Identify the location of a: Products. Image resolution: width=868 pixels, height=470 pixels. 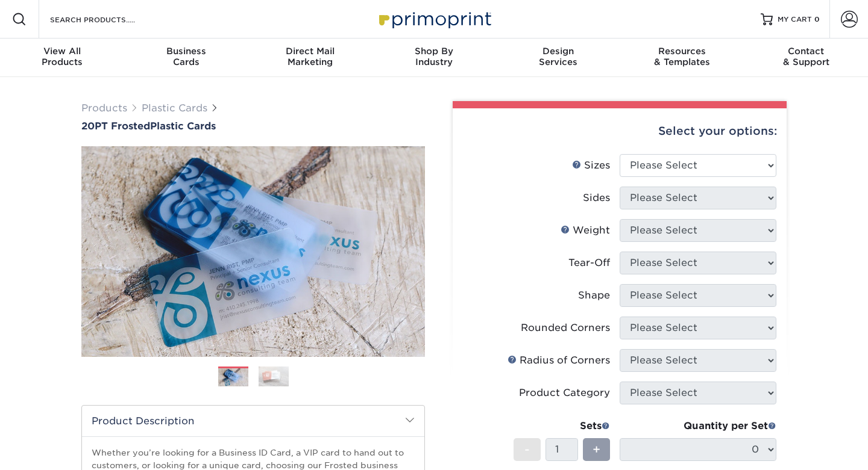
(105, 108).